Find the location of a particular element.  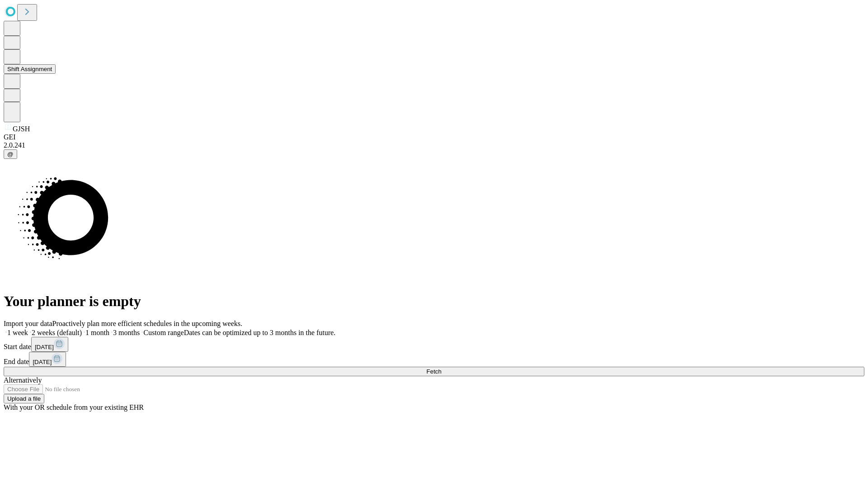

span: Proactively plan more efficient schedules in the upcoming weeks. is located at coordinates (147, 323).